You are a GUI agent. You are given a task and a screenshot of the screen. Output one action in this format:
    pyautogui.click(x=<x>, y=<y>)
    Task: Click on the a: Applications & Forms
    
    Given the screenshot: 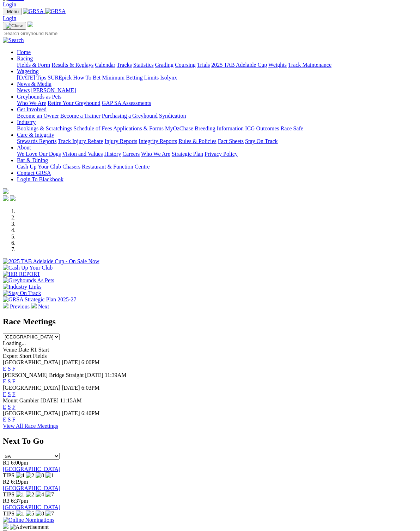 What is the action you would take?
    pyautogui.click(x=139, y=128)
    